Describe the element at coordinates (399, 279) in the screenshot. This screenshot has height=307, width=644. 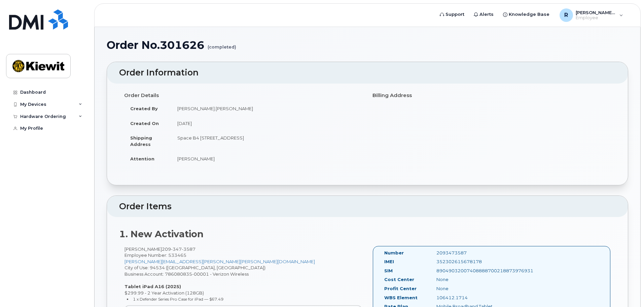
I see `label: Cost Center` at that location.